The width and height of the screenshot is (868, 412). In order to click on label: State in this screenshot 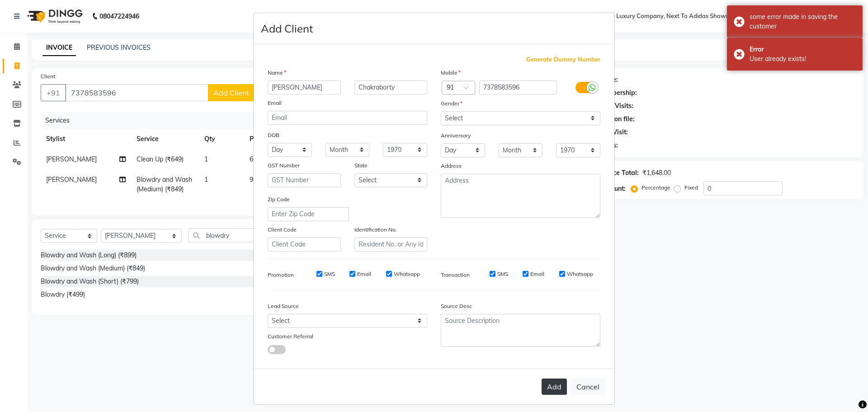, I will do `click(361, 165)`.